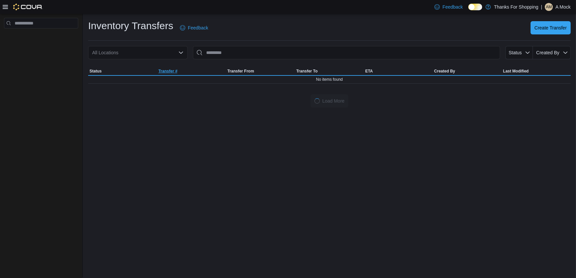 The width and height of the screenshot is (576, 278). What do you see at coordinates (329, 71) in the screenshot?
I see `button: Transfer To` at bounding box center [329, 71].